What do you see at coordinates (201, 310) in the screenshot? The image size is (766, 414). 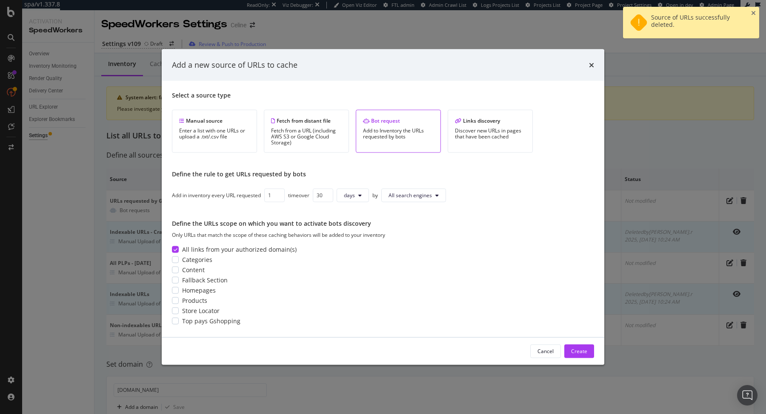 I see `span: Store Locator` at bounding box center [201, 310].